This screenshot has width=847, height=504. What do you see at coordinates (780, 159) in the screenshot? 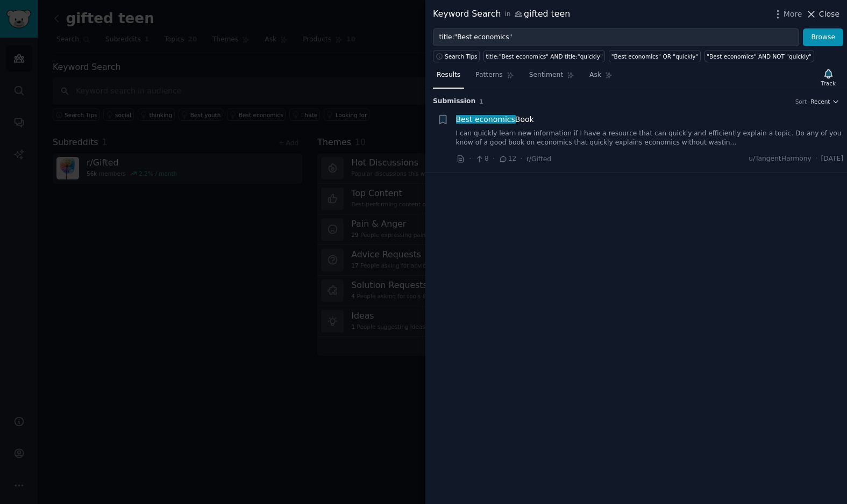
I see `span: u/TangentHarmony` at bounding box center [780, 159].